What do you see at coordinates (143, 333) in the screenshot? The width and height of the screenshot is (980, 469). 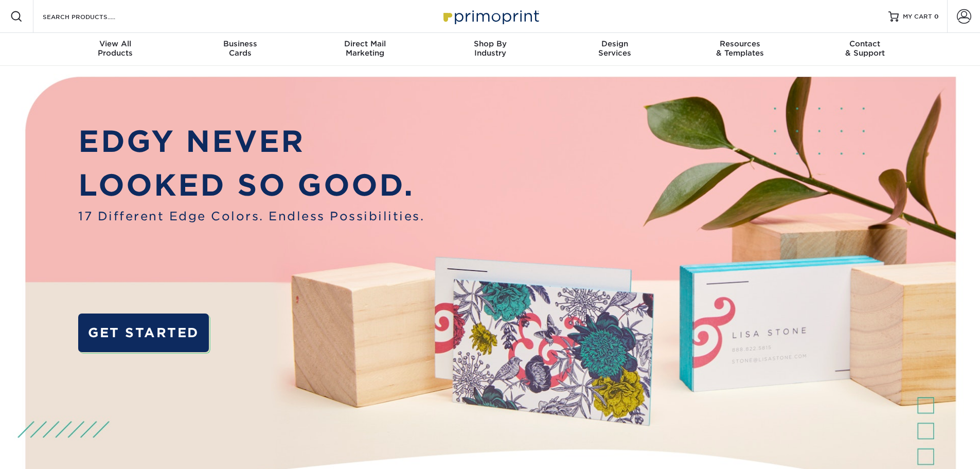 I see `a: GET STARTED` at bounding box center [143, 333].